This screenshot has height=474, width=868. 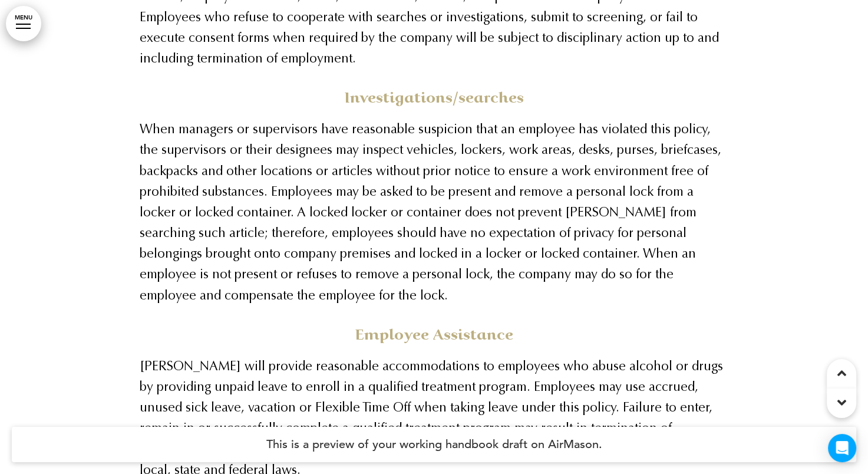 I want to click on p: When managers or supervisors have reasonable suspicion that an employee has violated this policy,..., so click(x=434, y=213).